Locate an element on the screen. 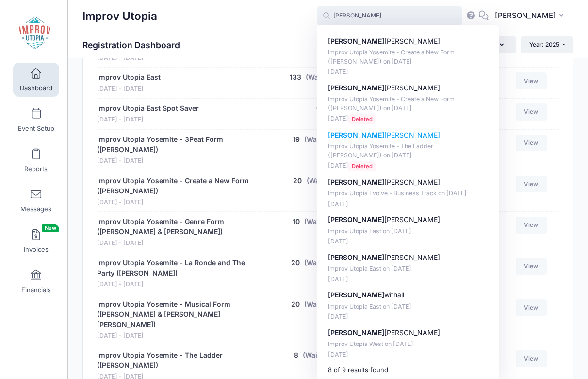 This screenshot has width=588, height=379. a: InvoicesNew is located at coordinates (36, 241).